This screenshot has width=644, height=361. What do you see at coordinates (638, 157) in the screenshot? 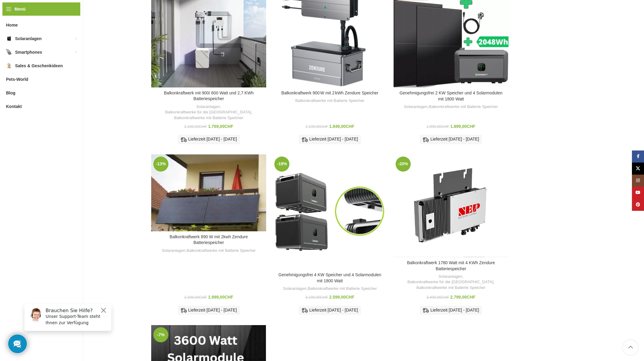
I see `a: Facebook Social Link` at bounding box center [638, 157].